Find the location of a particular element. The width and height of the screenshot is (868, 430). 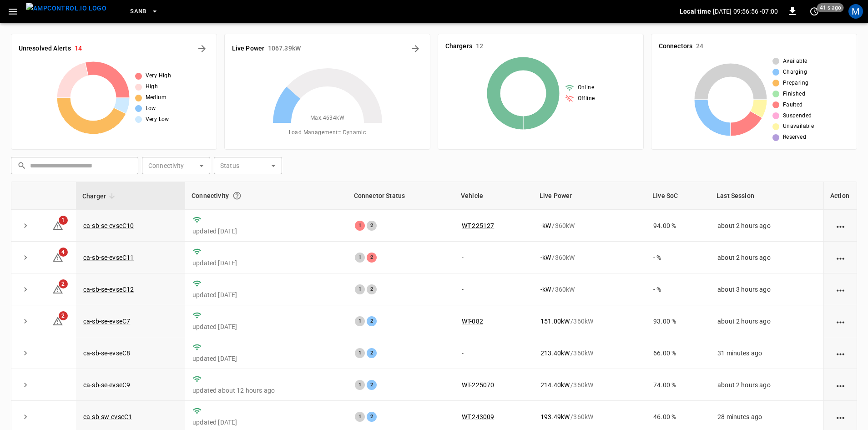

span: Preparing is located at coordinates (796, 84).